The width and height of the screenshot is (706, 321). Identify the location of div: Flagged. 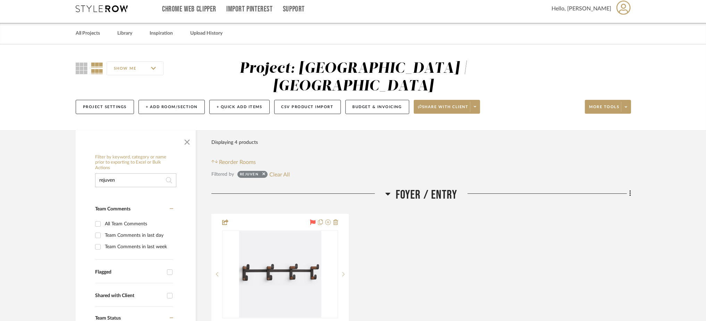
(129, 272).